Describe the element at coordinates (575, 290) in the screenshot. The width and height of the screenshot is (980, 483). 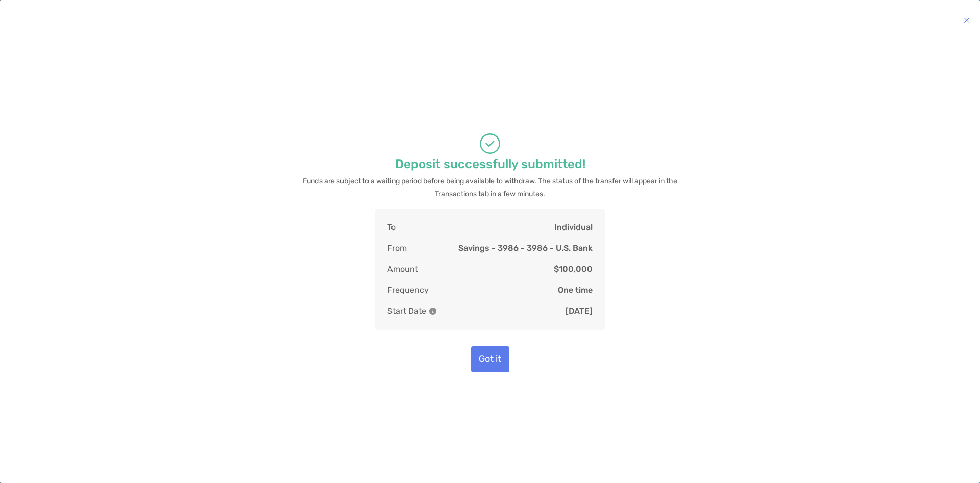
I see `p: One time` at that location.